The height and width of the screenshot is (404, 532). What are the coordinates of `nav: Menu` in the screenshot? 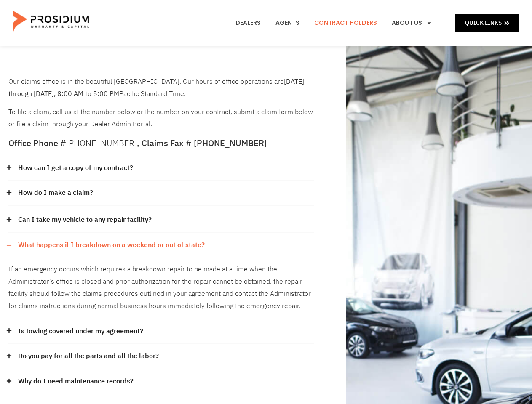 It's located at (333, 24).